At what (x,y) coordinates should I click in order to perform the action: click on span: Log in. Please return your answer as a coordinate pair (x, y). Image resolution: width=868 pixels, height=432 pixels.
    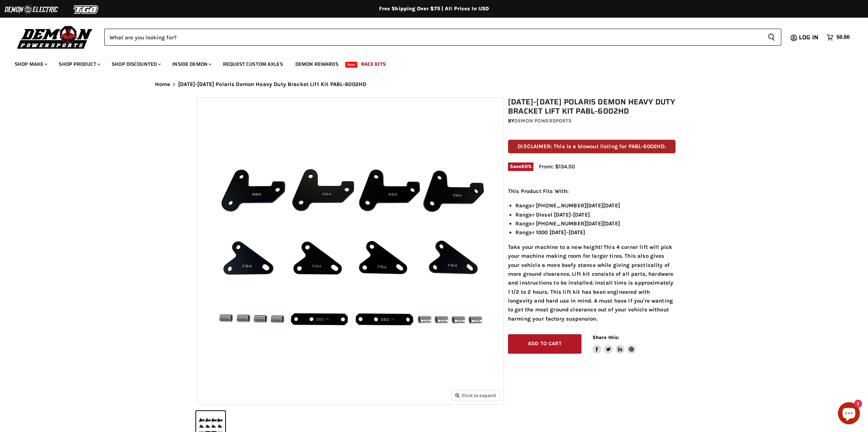
    Looking at the image, I should click on (809, 37).